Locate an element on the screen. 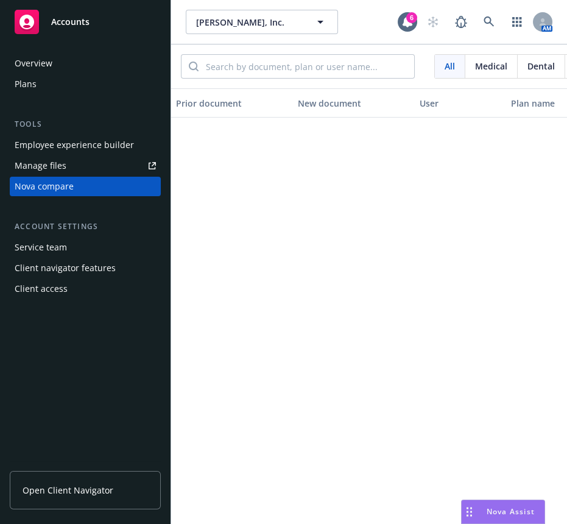 The height and width of the screenshot is (524, 567). a: Client navigator features is located at coordinates (85, 268).